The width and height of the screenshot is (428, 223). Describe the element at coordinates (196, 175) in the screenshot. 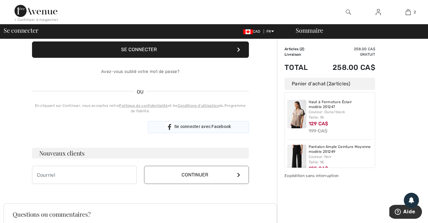

I see `button: Continuer` at that location.